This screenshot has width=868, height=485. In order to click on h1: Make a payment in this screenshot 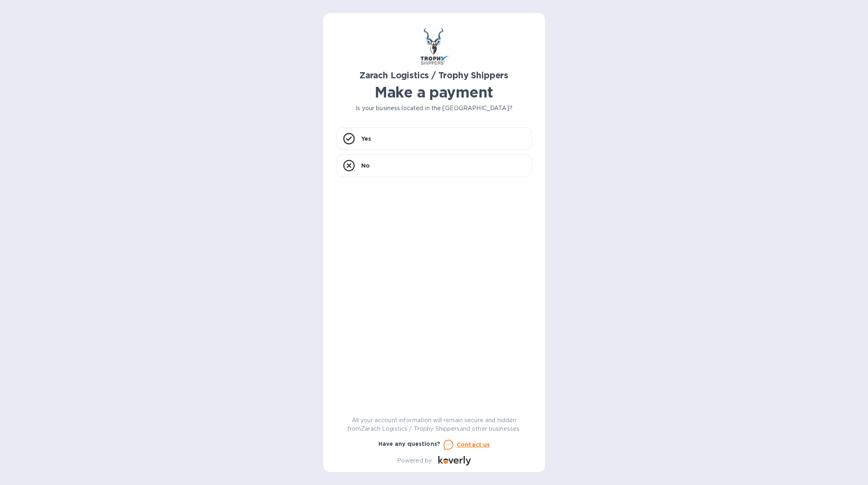, I will do `click(434, 92)`.